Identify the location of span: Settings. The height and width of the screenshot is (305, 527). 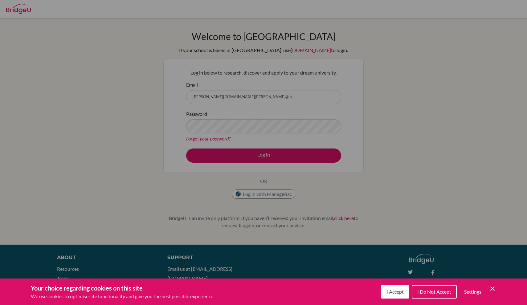
(473, 292).